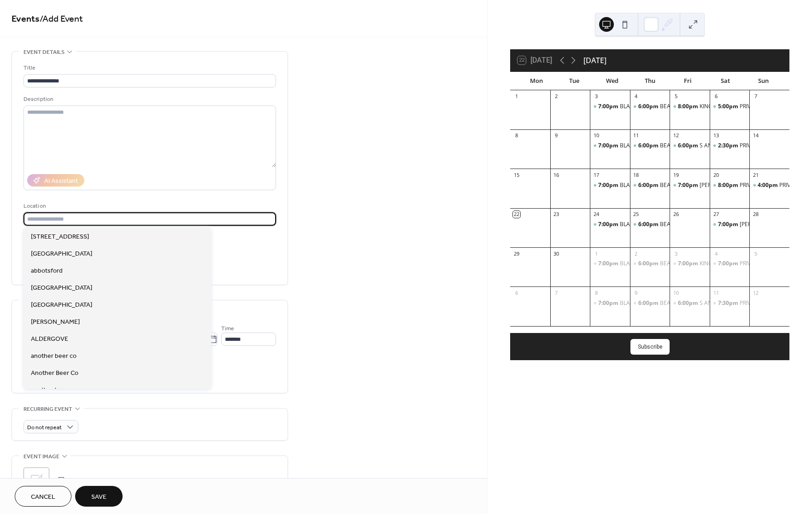 The width and height of the screenshot is (812, 514). I want to click on div: 30, so click(556, 253).